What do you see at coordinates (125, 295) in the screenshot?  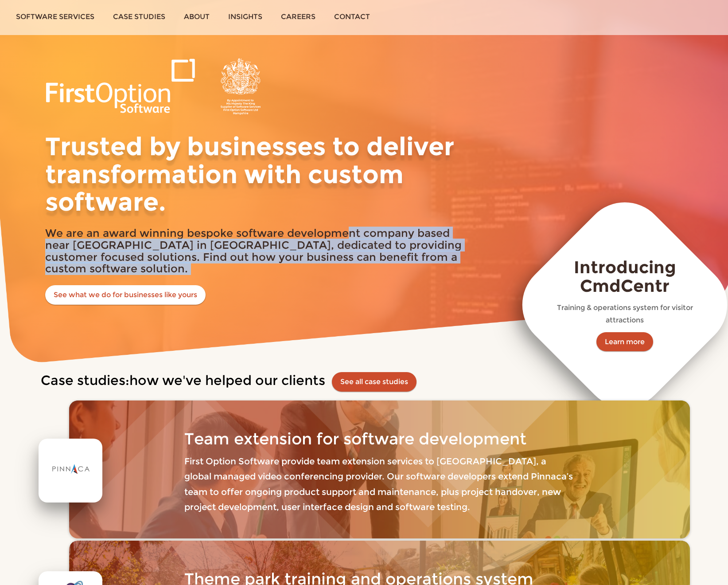 I see `a: See what we do for businesses like yours` at bounding box center [125, 295].